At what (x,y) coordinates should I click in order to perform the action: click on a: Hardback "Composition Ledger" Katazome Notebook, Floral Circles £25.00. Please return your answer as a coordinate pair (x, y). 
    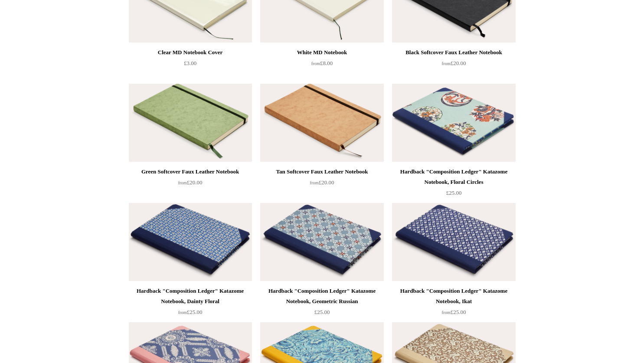
    Looking at the image, I should click on (454, 184).